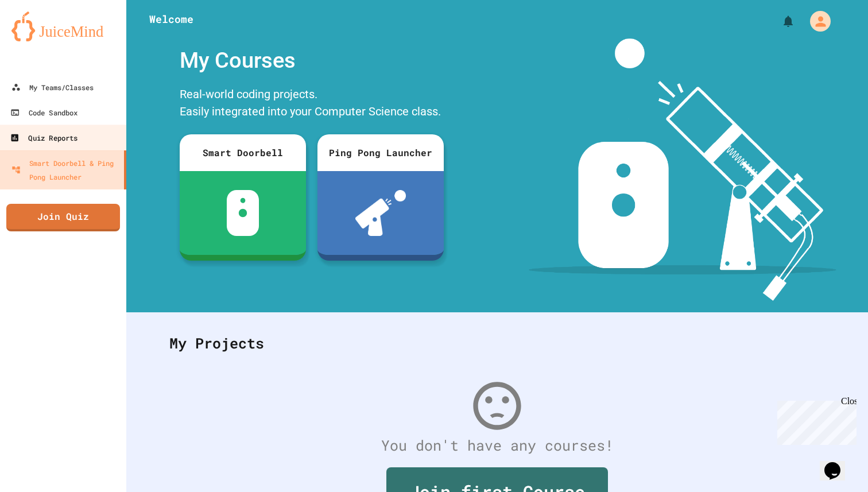  Describe the element at coordinates (63, 218) in the screenshot. I see `a: Join Quiz` at that location.